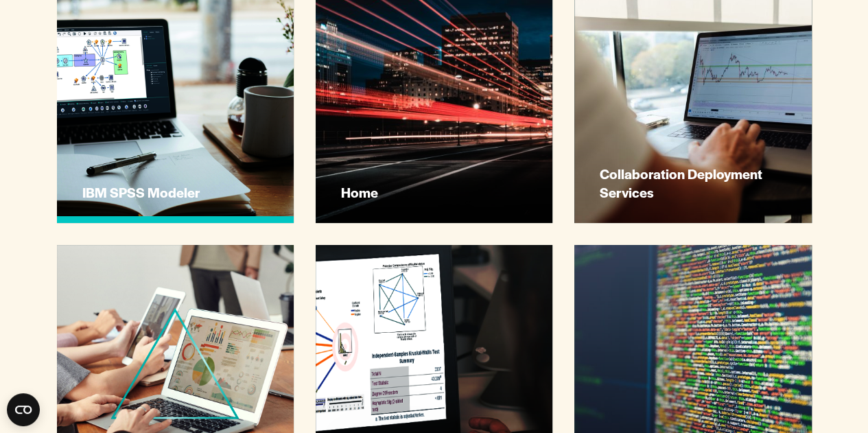 The width and height of the screenshot is (868, 433). I want to click on h3: Collaboration Deployment Services, so click(694, 182).